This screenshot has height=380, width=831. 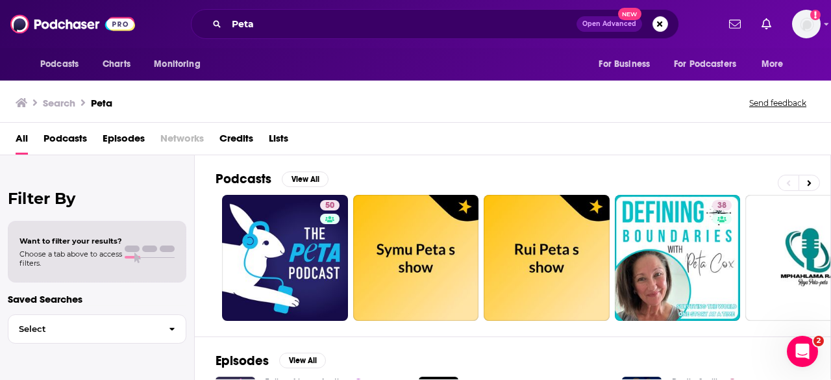 What do you see at coordinates (773, 64) in the screenshot?
I see `span: More` at bounding box center [773, 64].